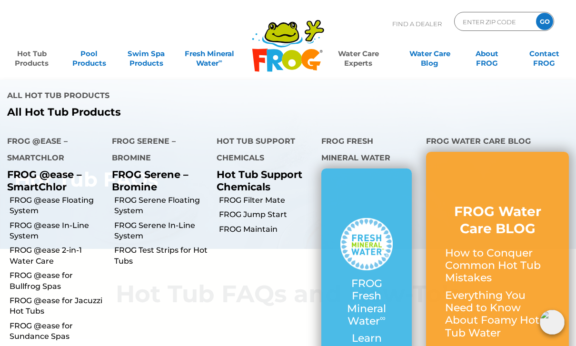  Describe the element at coordinates (487, 54) in the screenshot. I see `a: AboutFROG` at that location.